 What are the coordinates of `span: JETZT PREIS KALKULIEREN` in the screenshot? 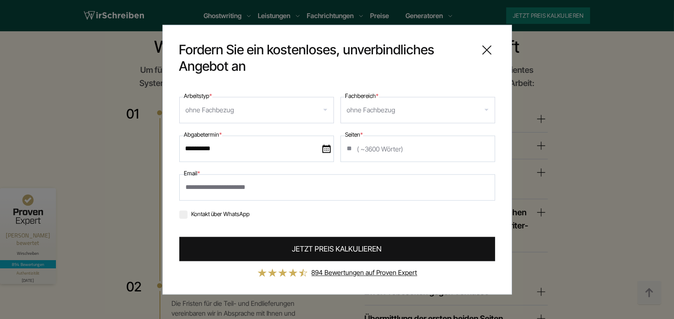 It's located at (337, 249).